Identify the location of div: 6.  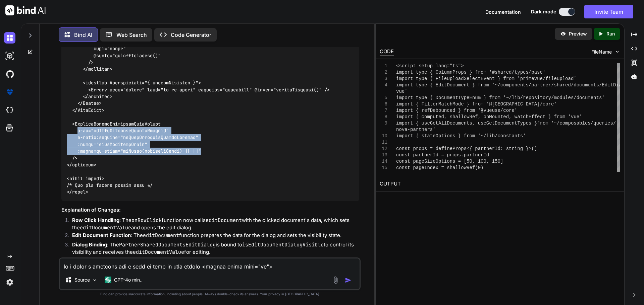
(383, 104).